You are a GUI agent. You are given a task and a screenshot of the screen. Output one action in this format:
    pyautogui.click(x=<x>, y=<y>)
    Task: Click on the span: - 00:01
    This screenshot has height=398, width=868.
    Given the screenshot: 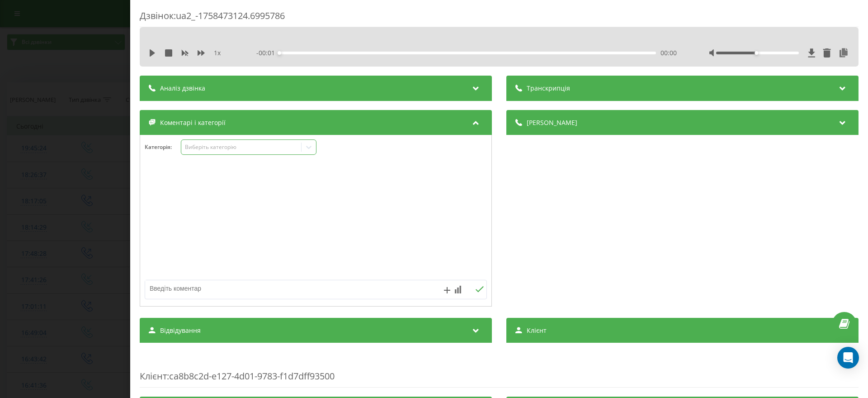 What is the action you would take?
    pyautogui.click(x=268, y=53)
    